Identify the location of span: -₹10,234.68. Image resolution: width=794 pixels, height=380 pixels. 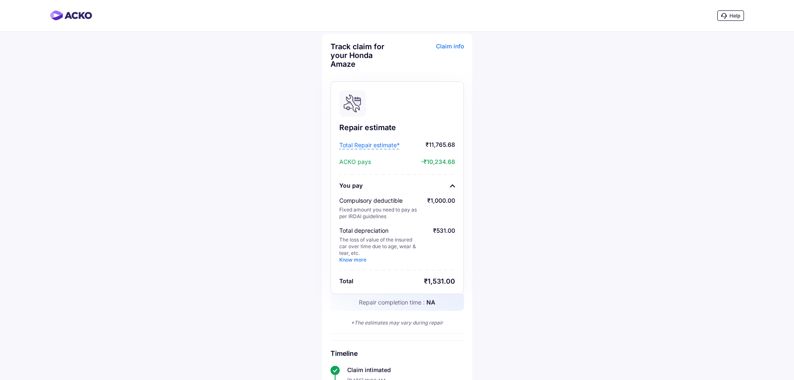
(414, 162).